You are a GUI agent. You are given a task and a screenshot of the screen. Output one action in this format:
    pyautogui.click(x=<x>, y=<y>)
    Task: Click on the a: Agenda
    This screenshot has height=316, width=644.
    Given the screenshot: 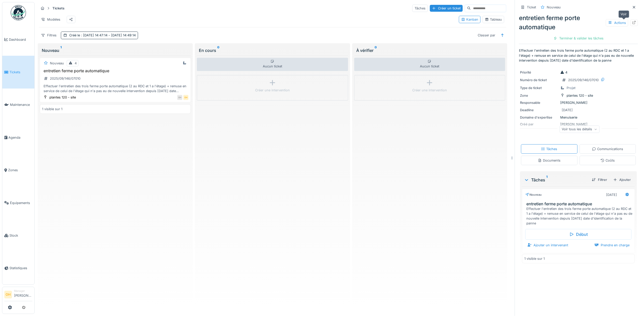 What is the action you would take?
    pyautogui.click(x=18, y=137)
    